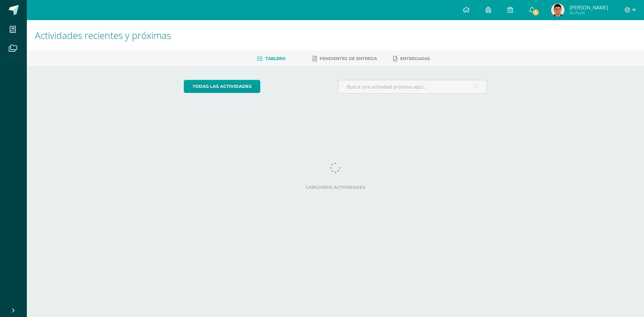  Describe the element at coordinates (413, 86) in the screenshot. I see `input: Busca una actividad próxima aquí...` at that location.